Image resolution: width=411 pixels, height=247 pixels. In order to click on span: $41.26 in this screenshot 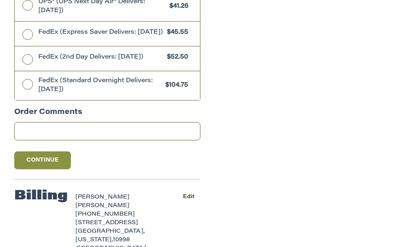, I will do `click(177, 7)`.